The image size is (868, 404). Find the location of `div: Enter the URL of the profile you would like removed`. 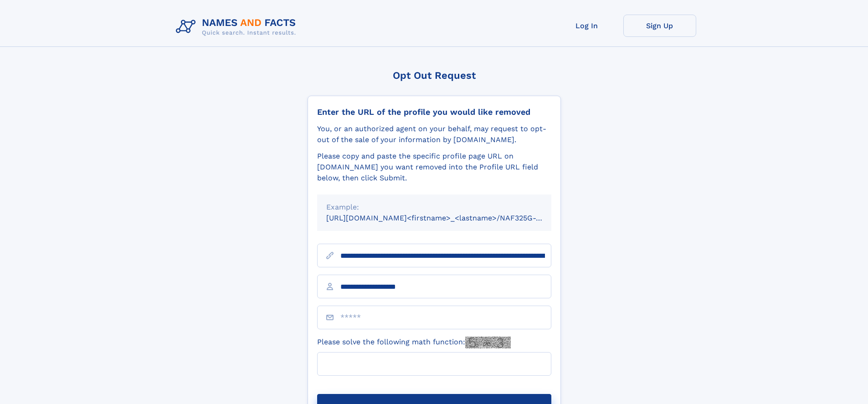

div: Enter the URL of the profile you would like removed is located at coordinates (434, 112).